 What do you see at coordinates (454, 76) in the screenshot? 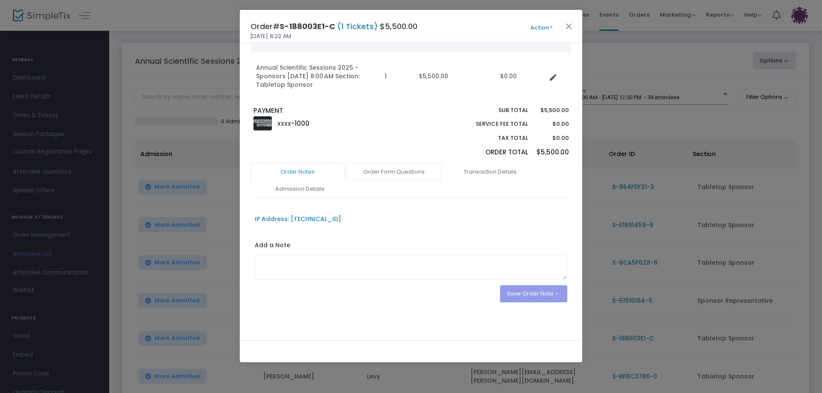
I see `td: $5,500.00` at bounding box center [454, 76].